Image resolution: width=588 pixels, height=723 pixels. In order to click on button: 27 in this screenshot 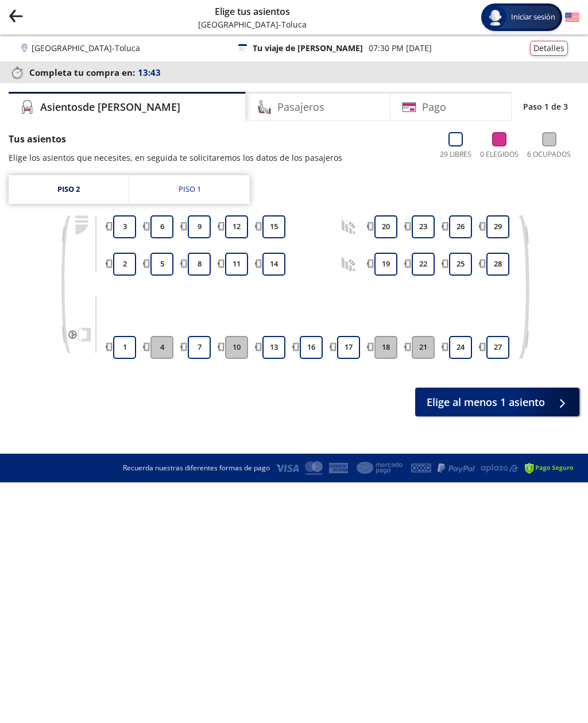, I will do `click(498, 348)`.